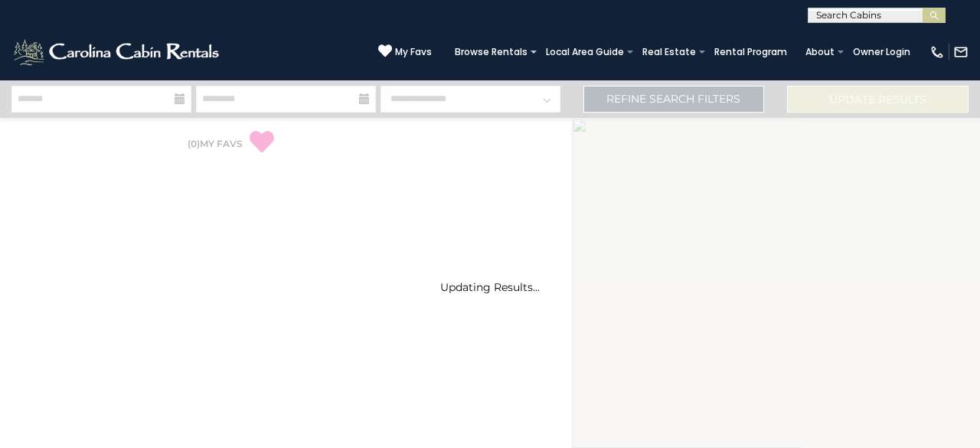 The image size is (980, 448). I want to click on a: About, so click(820, 52).